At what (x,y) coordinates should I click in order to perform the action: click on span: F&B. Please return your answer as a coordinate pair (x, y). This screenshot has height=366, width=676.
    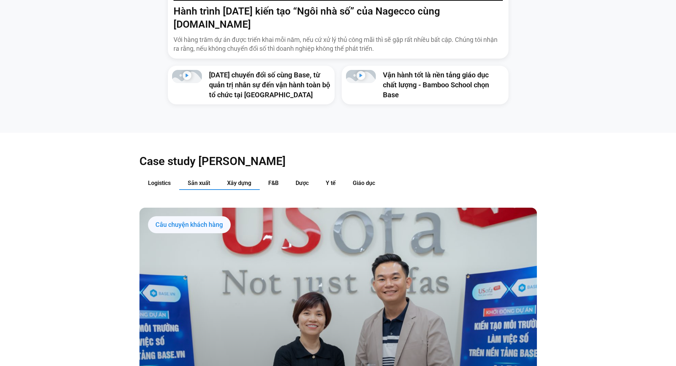
    Looking at the image, I should click on (273, 183).